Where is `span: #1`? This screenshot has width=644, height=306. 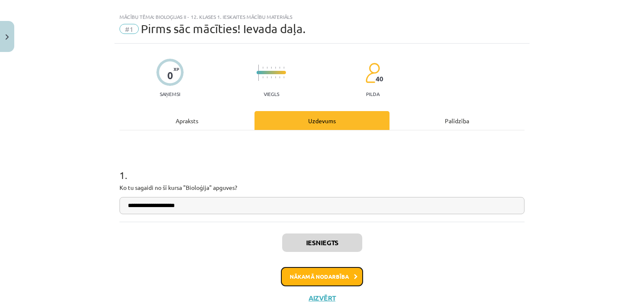
span: #1 is located at coordinates (129, 29).